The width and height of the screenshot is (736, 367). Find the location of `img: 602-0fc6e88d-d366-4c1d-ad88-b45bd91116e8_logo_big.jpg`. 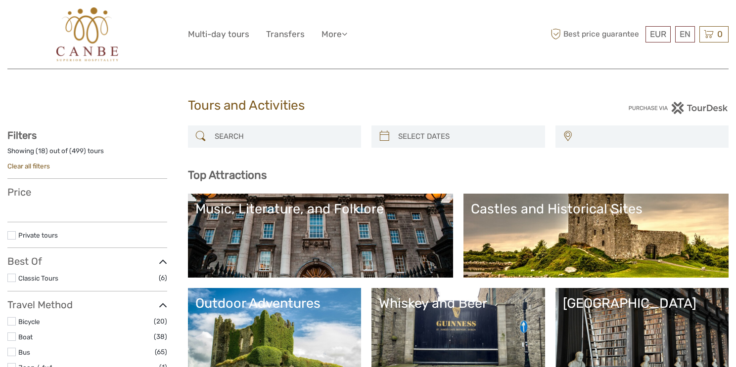

img: 602-0fc6e88d-d366-4c1d-ad88-b45bd91116e8_logo_big.jpg is located at coordinates (87, 34).